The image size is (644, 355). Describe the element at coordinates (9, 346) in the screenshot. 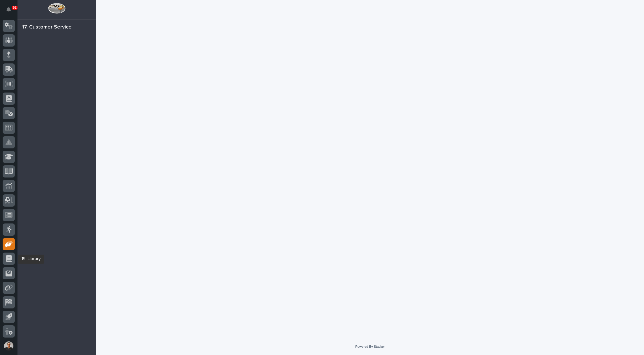

I see `button: users-avatar` at that location.